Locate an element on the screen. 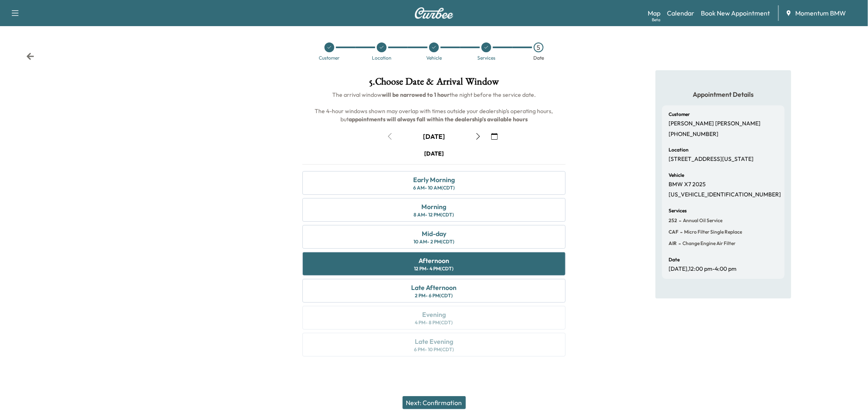  div: 2 PM - 6 PM (CDT) is located at coordinates (434, 295).